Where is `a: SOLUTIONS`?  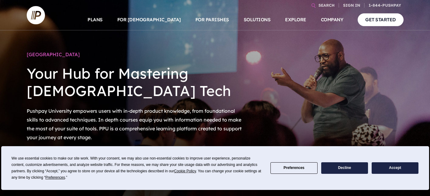
a: SOLUTIONS is located at coordinates (257, 20).